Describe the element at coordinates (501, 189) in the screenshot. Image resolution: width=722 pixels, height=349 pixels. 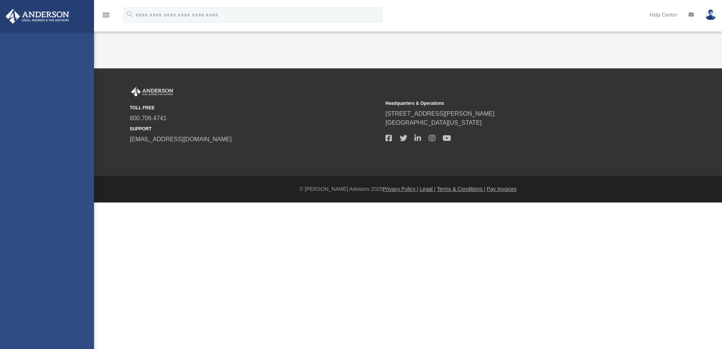
I see `a: Pay Invoices` at that location.